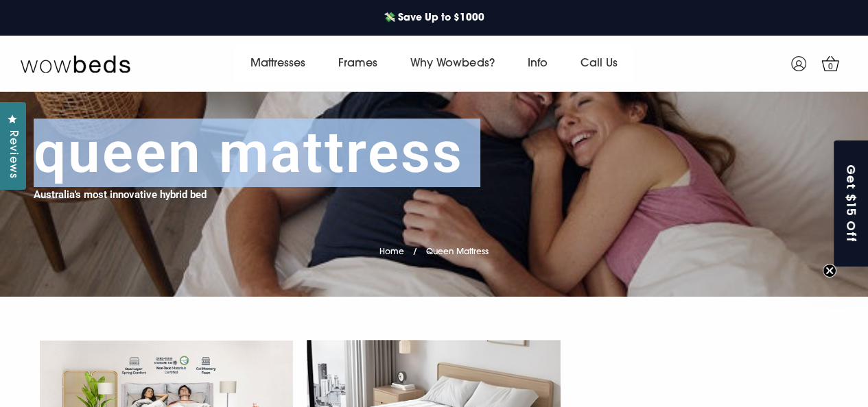 This screenshot has width=868, height=407. Describe the element at coordinates (598, 64) in the screenshot. I see `a: Call Us` at that location.